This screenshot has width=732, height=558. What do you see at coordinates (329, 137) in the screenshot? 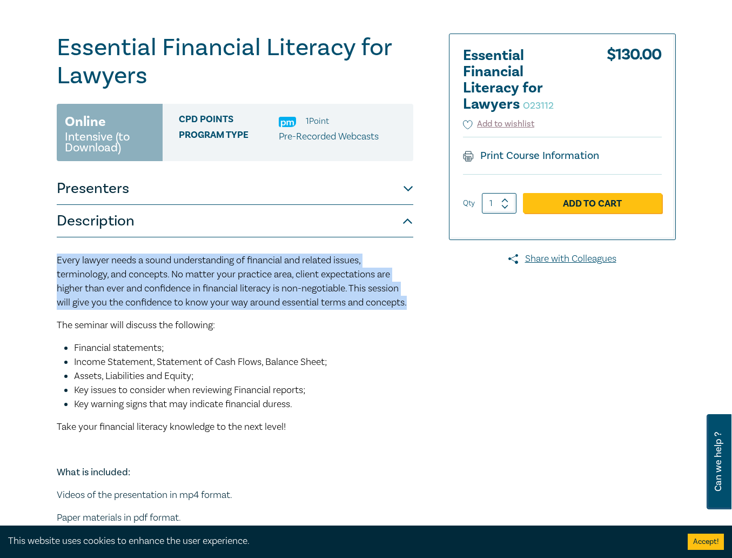
I see `p: Pre-Recorded Webcasts` at bounding box center [329, 137].